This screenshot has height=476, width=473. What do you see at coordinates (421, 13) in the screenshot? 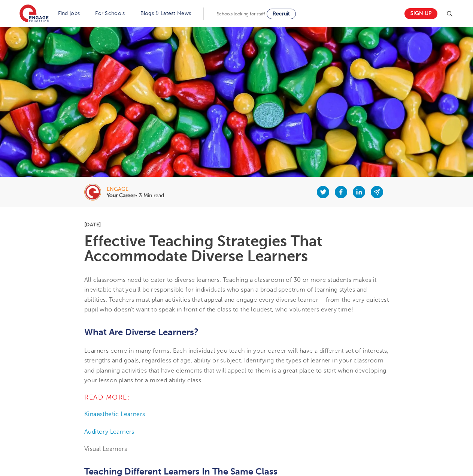
I see `a: Sign up` at bounding box center [421, 13].